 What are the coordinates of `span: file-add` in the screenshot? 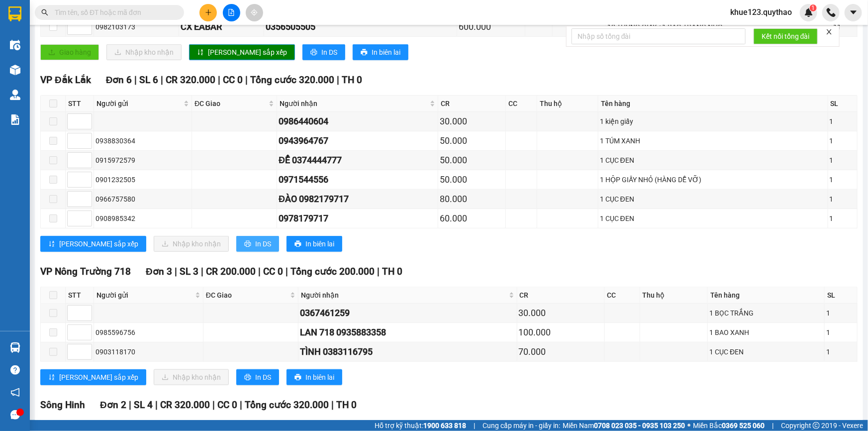 It's located at (231, 12).